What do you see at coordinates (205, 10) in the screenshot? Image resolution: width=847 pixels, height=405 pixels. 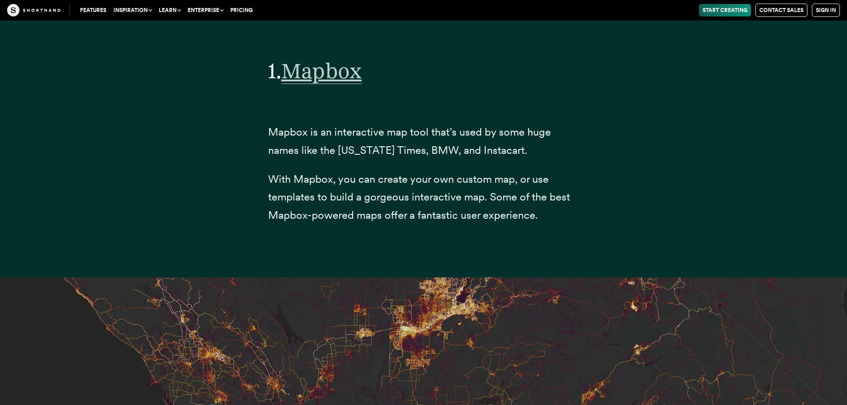 I see `button: Enterprise` at bounding box center [205, 10].